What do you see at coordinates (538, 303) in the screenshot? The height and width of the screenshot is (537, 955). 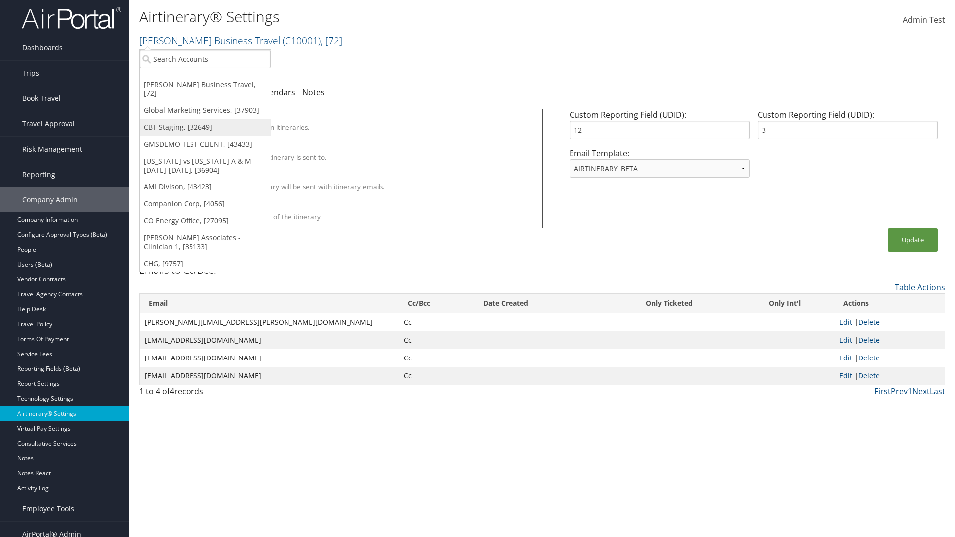 I see `th: Date Created: activate to sort column ascending` at bounding box center [538, 303].